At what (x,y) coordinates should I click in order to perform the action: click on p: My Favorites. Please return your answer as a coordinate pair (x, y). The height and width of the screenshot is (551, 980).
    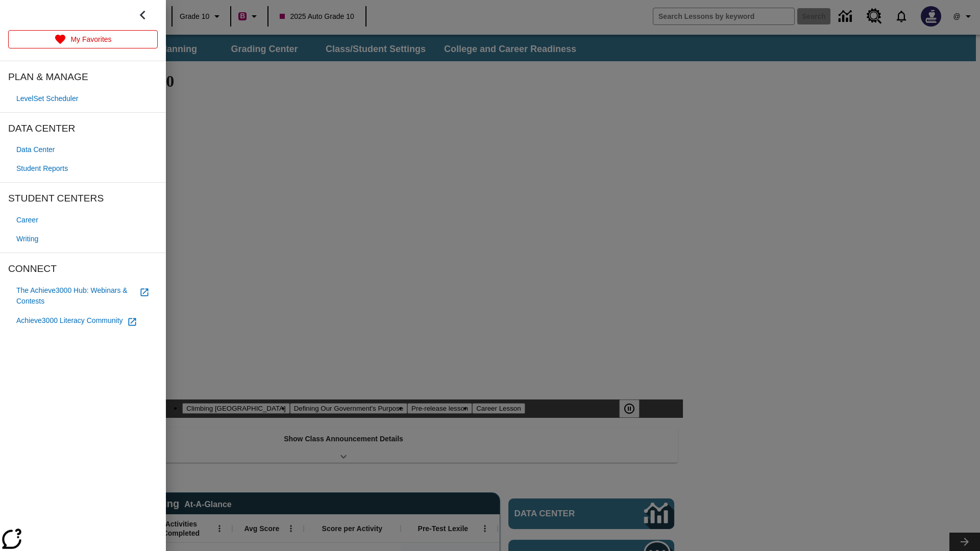
    Looking at the image, I should click on (91, 39).